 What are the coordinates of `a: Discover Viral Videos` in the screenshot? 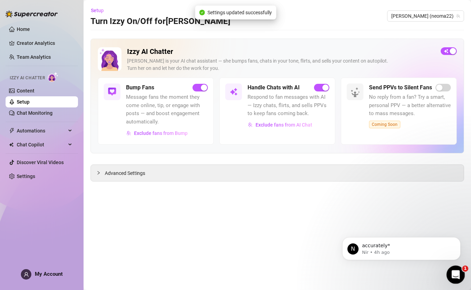 It's located at (40, 163).